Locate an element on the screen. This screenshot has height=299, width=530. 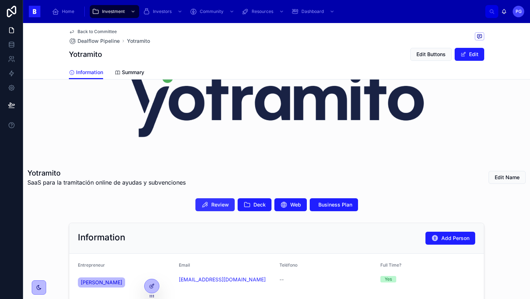
button: Edit is located at coordinates (469, 54).